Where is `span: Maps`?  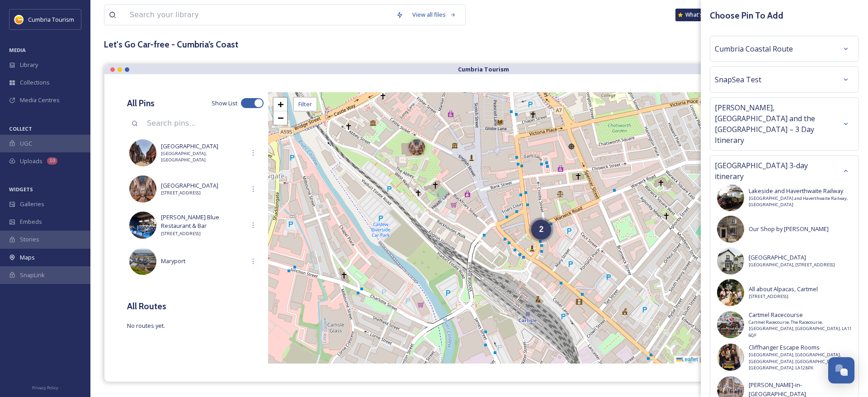
span: Maps is located at coordinates (27, 257).